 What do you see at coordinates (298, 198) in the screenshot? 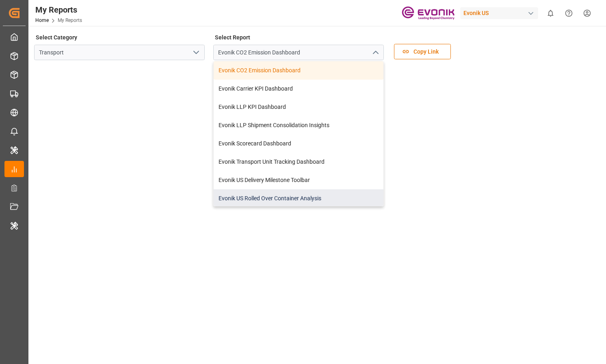
I see `div: Evonik US Rolled Over Container Analysis` at bounding box center [298, 198].